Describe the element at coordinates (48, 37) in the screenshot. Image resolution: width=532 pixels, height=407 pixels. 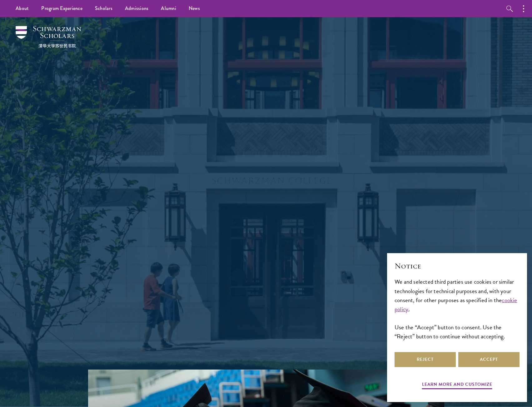
I see `img: Schwarzman Scholars` at that location.